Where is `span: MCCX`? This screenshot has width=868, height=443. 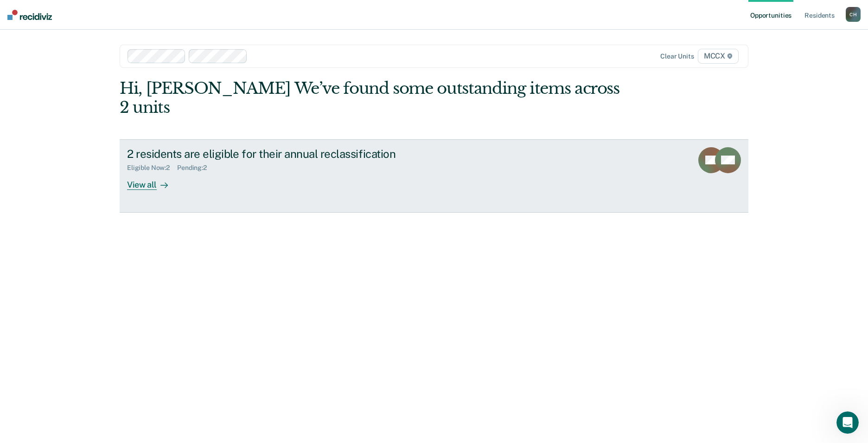 span: MCCX is located at coordinates (718, 56).